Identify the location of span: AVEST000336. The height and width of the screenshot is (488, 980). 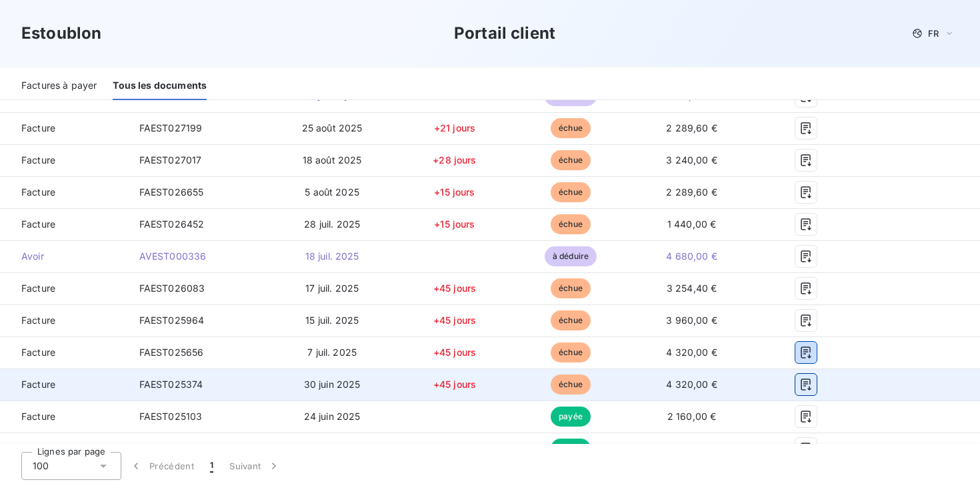
(173, 256).